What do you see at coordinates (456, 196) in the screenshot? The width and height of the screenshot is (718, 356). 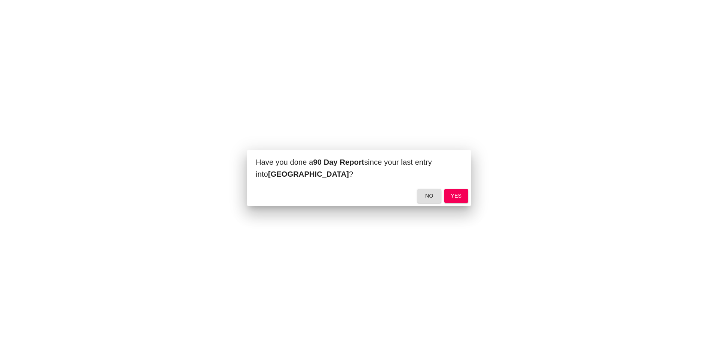 I see `span: yes` at bounding box center [456, 196].